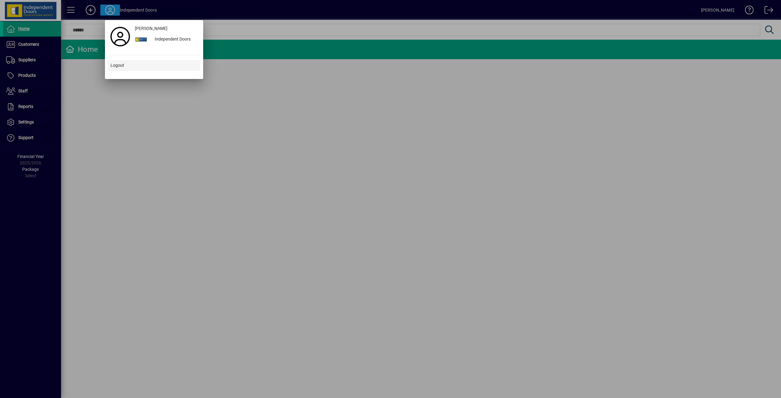  What do you see at coordinates (120, 37) in the screenshot?
I see `a: Profile` at bounding box center [120, 37].